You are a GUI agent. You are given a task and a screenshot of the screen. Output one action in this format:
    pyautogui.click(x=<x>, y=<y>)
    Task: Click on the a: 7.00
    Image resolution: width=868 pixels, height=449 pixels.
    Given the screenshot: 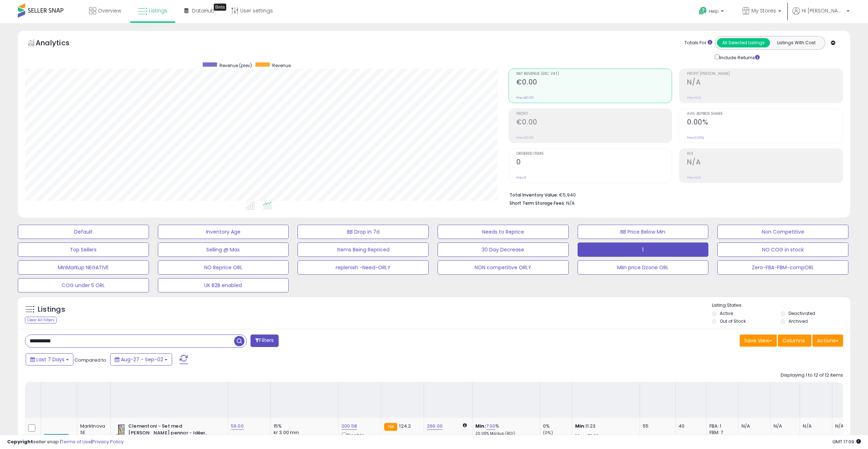 What is the action you would take?
    pyautogui.click(x=490, y=426)
    